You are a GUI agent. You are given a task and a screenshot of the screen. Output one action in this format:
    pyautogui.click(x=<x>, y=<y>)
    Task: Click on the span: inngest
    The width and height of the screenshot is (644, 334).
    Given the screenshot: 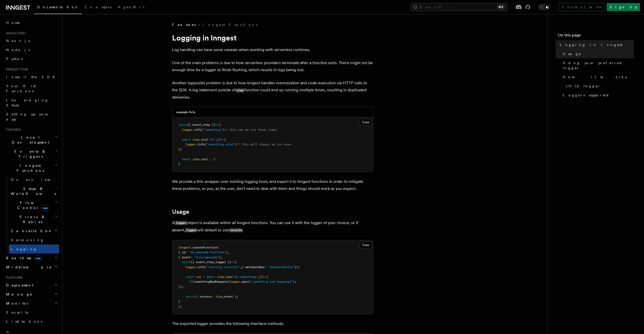 What is the action you would take?
    pyautogui.click(x=185, y=247)
    